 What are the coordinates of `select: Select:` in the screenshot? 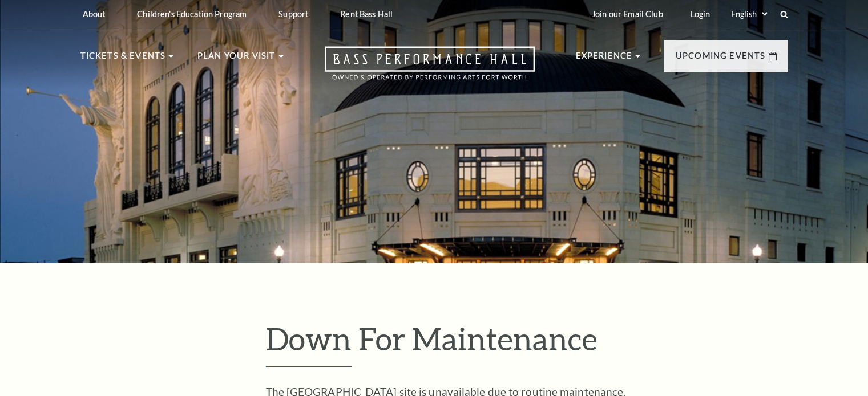 It's located at (749, 13).